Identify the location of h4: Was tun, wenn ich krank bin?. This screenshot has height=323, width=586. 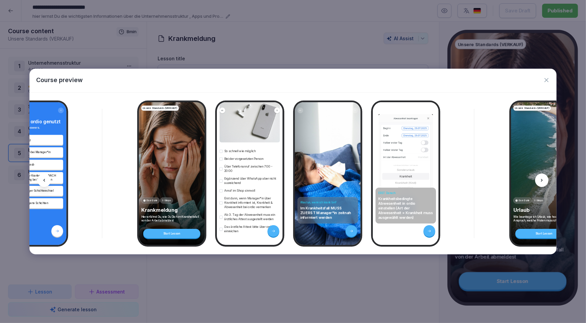
(328, 202).